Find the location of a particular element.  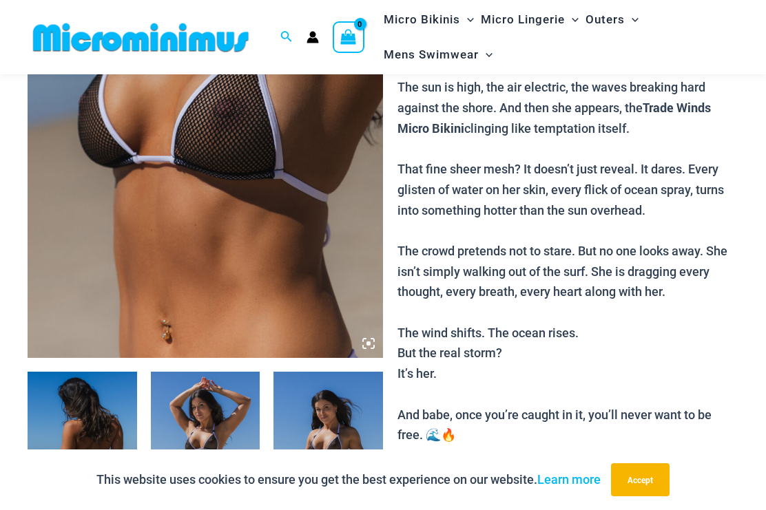

img: MM SHOP LOGO FLAT is located at coordinates (140, 37).